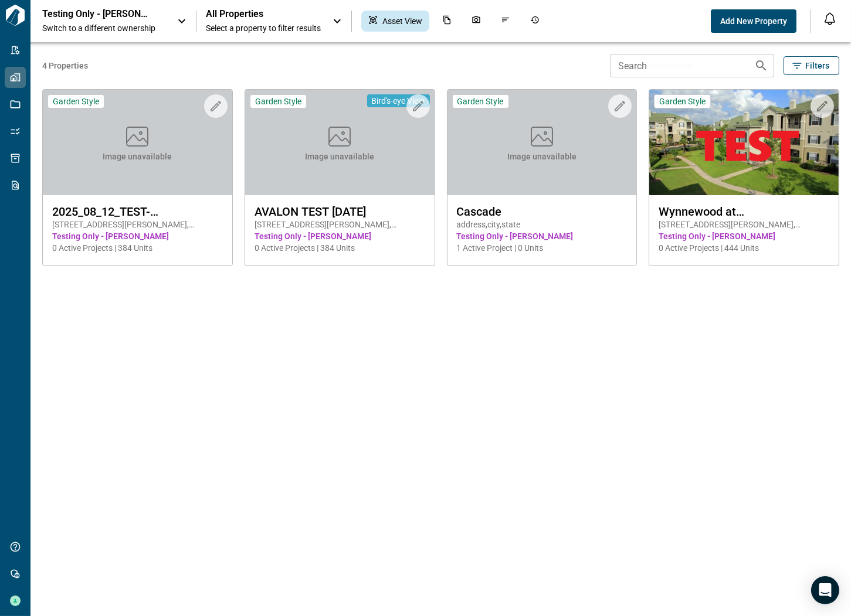 The width and height of the screenshot is (851, 616). What do you see at coordinates (535, 21) in the screenshot?
I see `div: Job History` at bounding box center [535, 21].